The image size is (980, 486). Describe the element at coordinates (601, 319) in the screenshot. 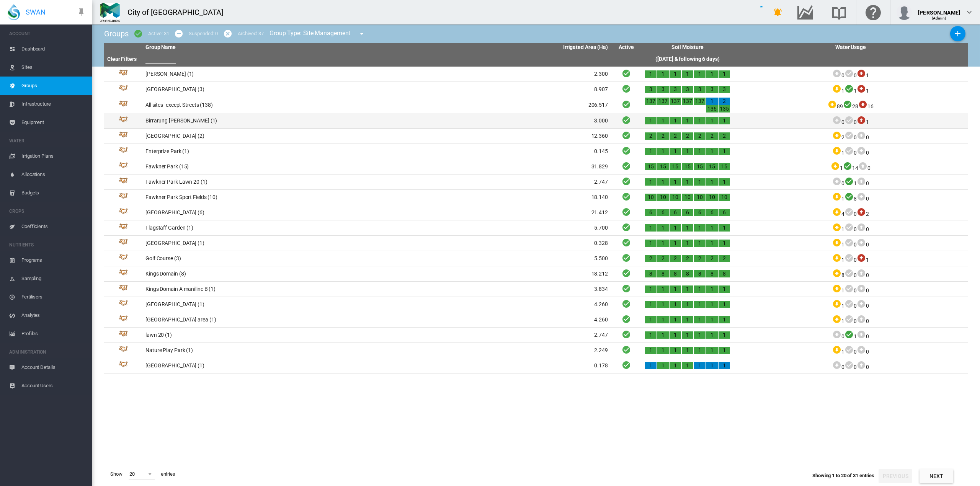

I see `span: 4.260` at that location.